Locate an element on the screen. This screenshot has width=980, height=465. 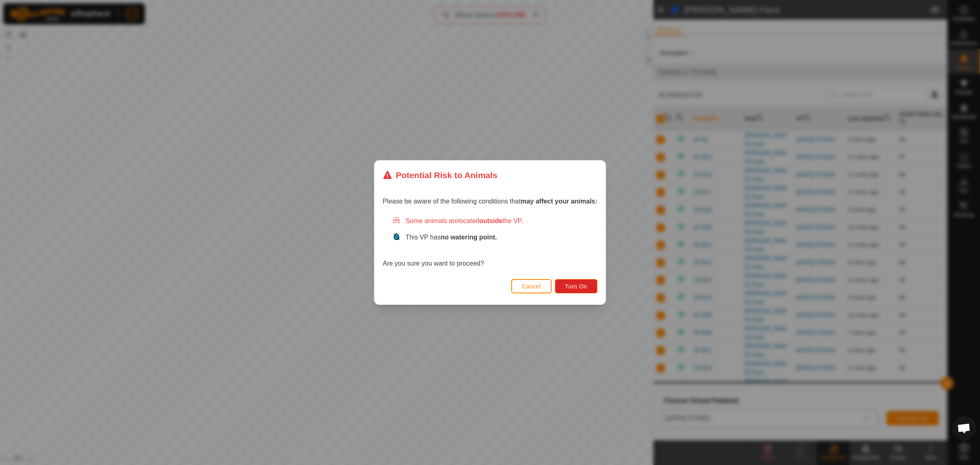
strong: may affect your animals: is located at coordinates (559, 201).